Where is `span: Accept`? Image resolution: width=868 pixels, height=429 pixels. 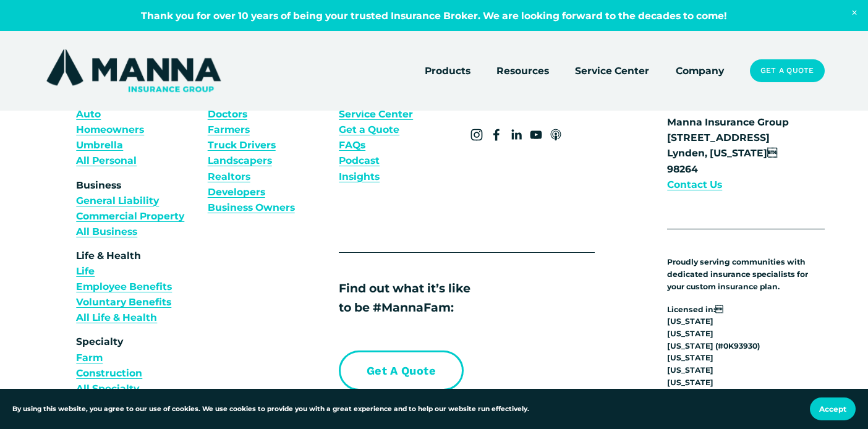 span: Accept is located at coordinates (833, 408).